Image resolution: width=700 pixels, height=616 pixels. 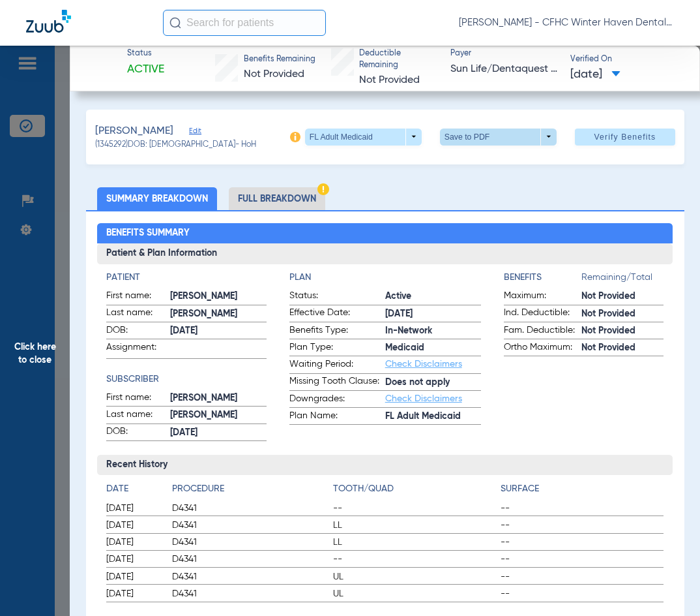 What do you see at coordinates (625, 137) in the screenshot?
I see `span: Verify Benefits` at bounding box center [625, 137].